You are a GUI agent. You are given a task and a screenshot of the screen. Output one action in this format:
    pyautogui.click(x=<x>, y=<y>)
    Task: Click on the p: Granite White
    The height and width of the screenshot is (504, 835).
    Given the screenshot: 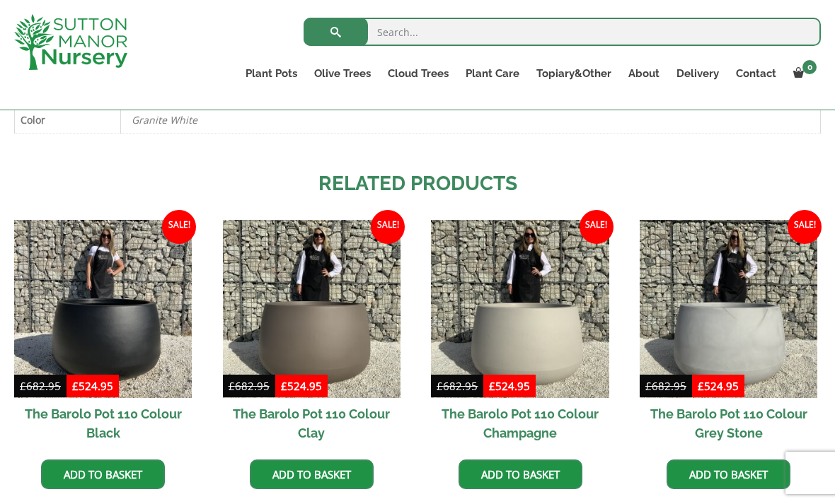 What is the action you would take?
    pyautogui.click(x=471, y=119)
    